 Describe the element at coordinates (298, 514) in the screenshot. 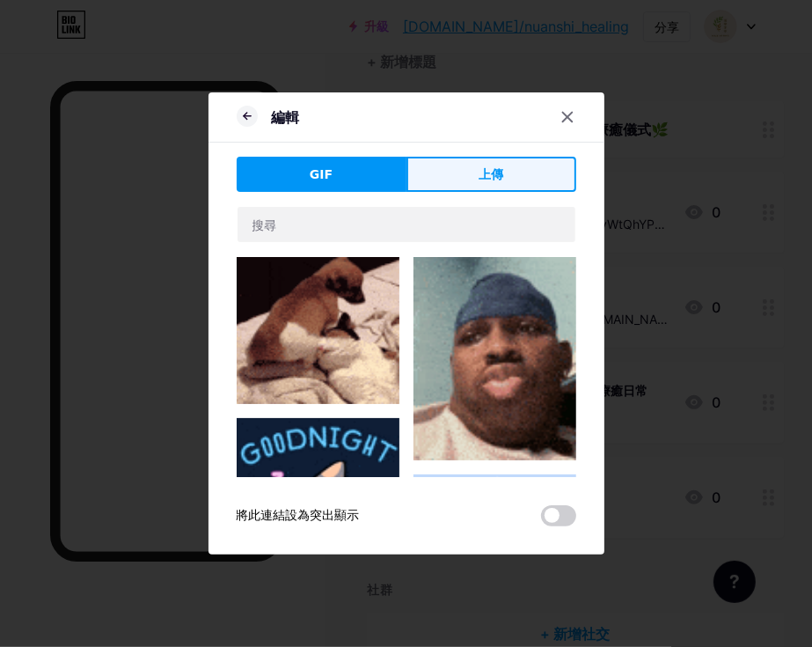

I see `font: 將此連結設為突出顯示` at that location.